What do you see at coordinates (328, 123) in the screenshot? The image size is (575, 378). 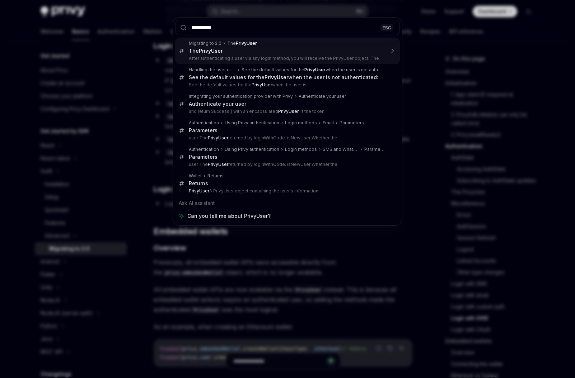 I see `div: Email` at bounding box center [328, 123].